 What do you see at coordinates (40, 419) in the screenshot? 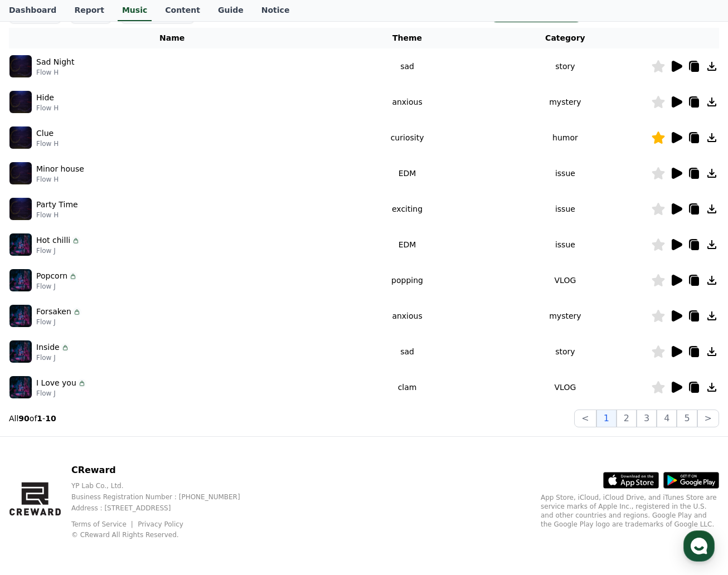
I see `strong: 1` at bounding box center [40, 419].